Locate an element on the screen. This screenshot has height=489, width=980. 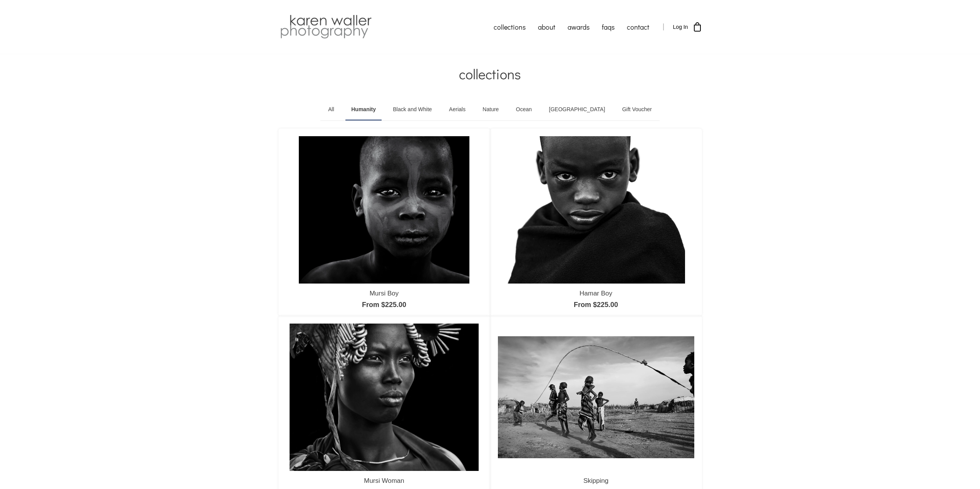
img: Hamar Boy is located at coordinates (596, 210).